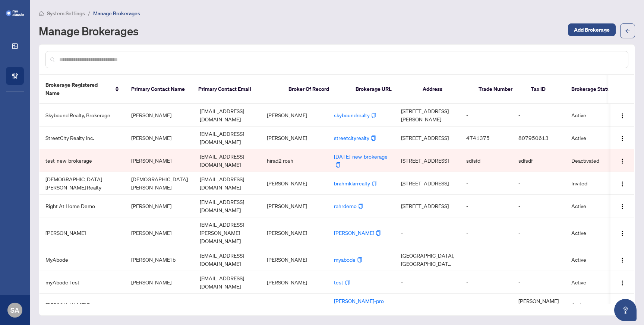  What do you see at coordinates (342, 282) in the screenshot?
I see `a: testCopy` at bounding box center [342, 282].